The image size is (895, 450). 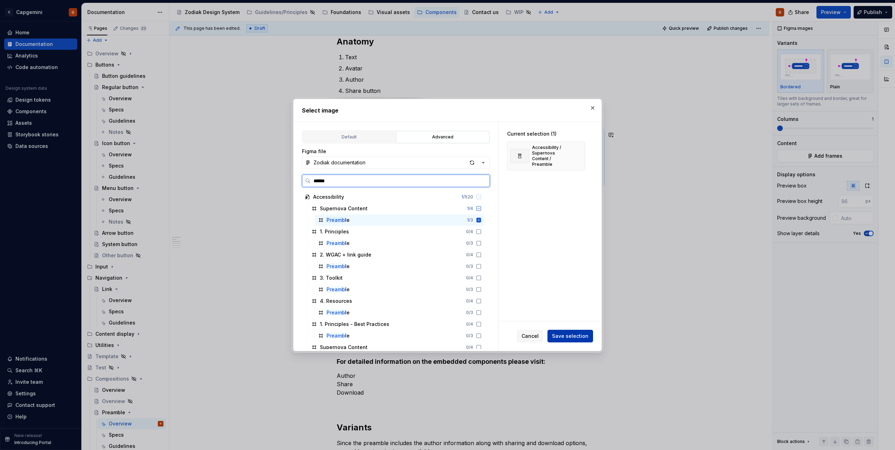 What do you see at coordinates (336, 301) in the screenshot?
I see `div: 4. Resources` at bounding box center [336, 301].